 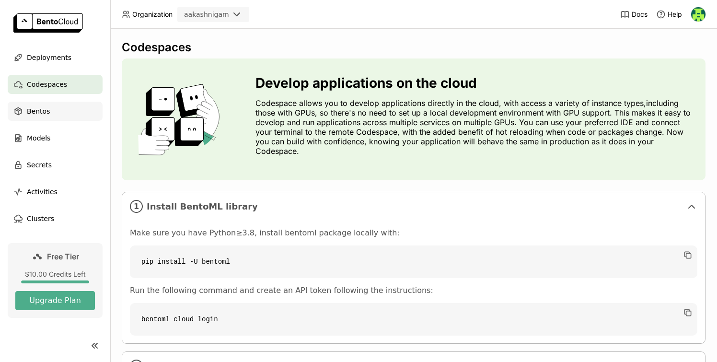 What do you see at coordinates (42, 192) in the screenshot?
I see `span: Activities` at bounding box center [42, 192].